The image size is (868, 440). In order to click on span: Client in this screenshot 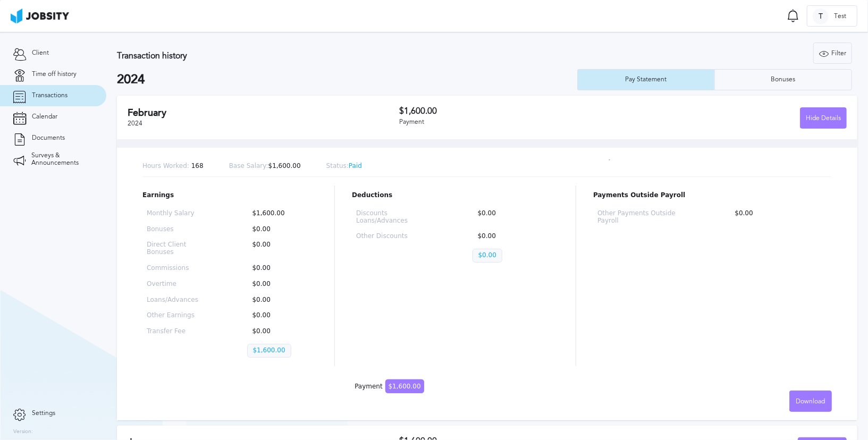, I will do `click(41, 53)`.